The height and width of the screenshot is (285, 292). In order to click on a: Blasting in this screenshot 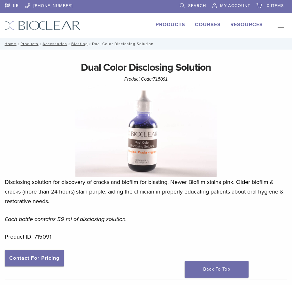, I will do `click(80, 44)`.